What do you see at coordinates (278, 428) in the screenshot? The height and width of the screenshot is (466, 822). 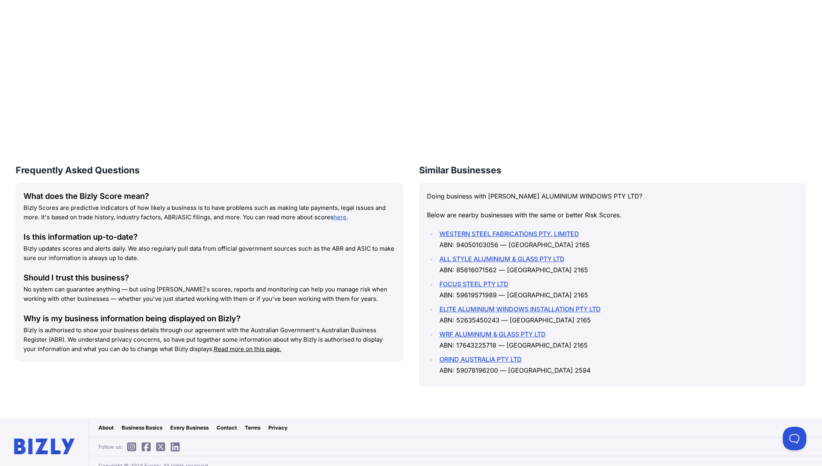 I see `a: Privacy` at bounding box center [278, 428].